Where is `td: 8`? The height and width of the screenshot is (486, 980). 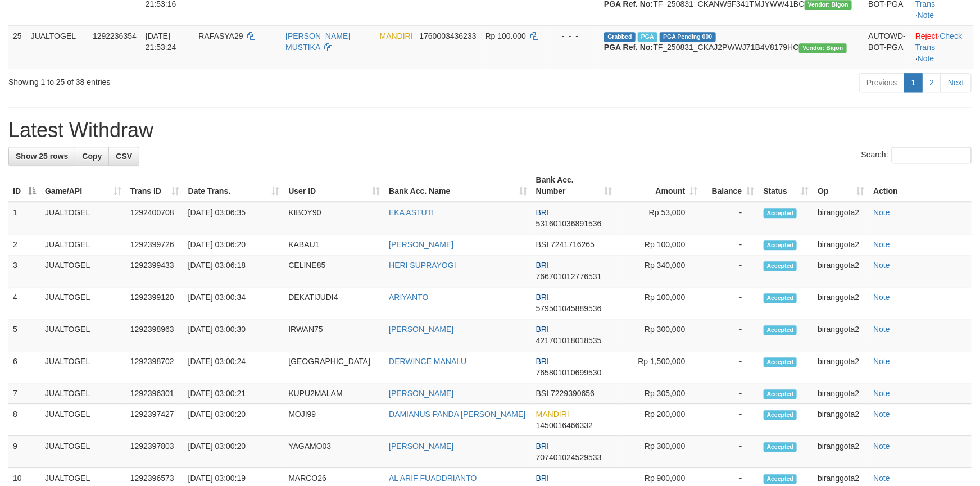
td: 8 is located at coordinates (24, 420).